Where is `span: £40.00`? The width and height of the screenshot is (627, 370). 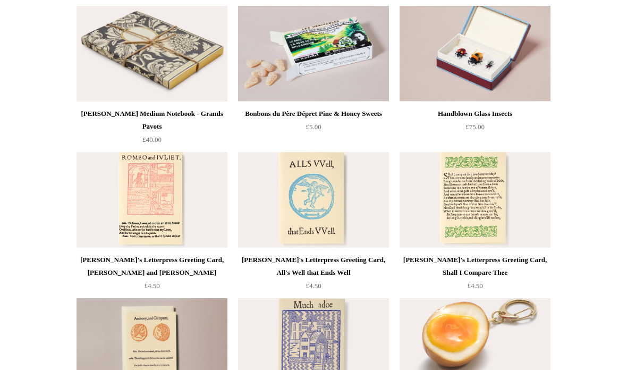
span: £40.00 is located at coordinates (152, 140).